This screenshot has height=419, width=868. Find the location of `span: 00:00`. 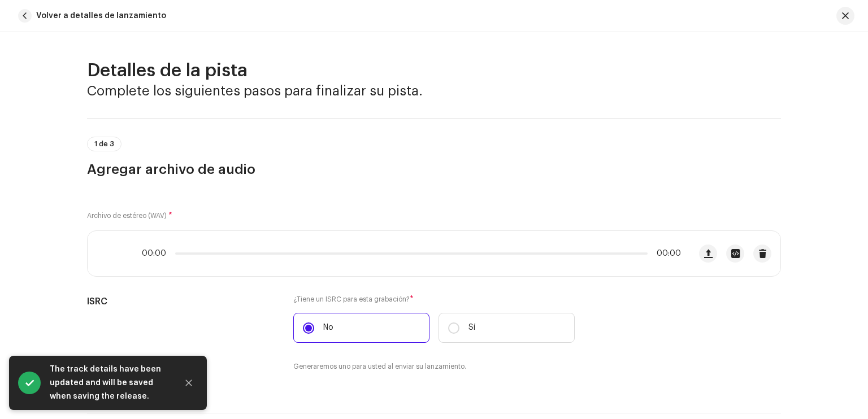

span: 00:00 is located at coordinates (666, 254).